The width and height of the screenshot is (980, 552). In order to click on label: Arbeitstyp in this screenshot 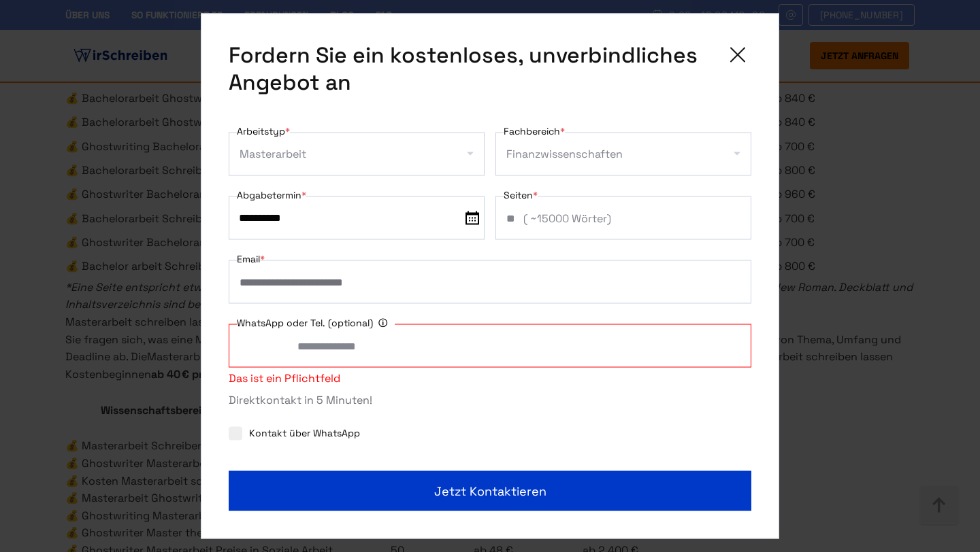, I will do `click(264, 131)`.